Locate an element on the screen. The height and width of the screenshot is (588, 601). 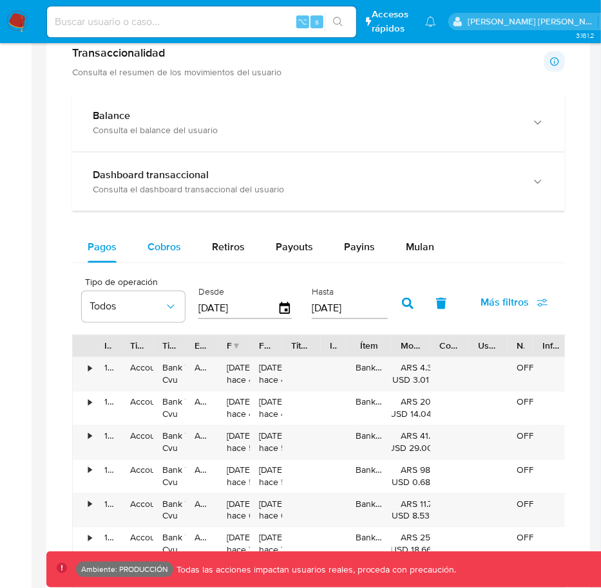
p: mauro.ibarra@mercadolibre.com is located at coordinates (532, 21).